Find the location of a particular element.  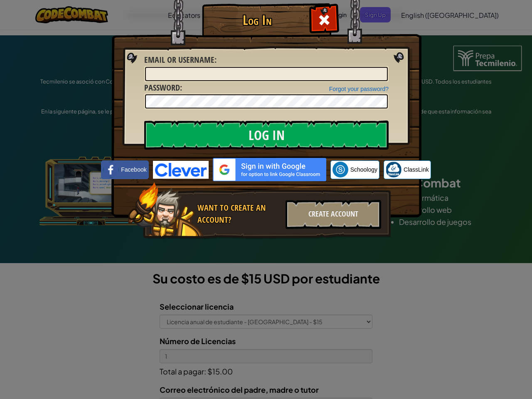

img: classlink-logo-small.png is located at coordinates (394, 170).